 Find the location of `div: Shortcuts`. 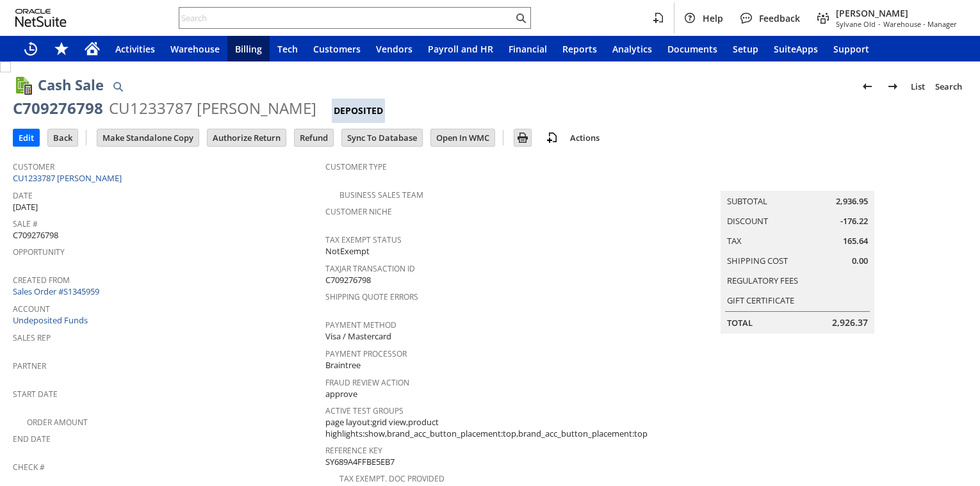

div: Shortcuts is located at coordinates (61, 49).